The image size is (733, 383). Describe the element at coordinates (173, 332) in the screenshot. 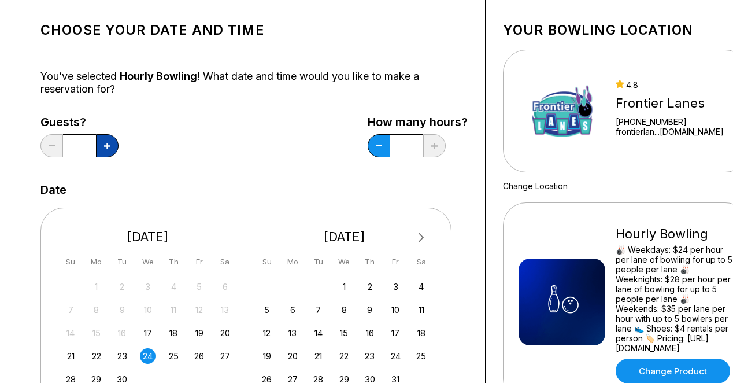

I see `div: Choose Thursday, September 18th, 2025` at that location.